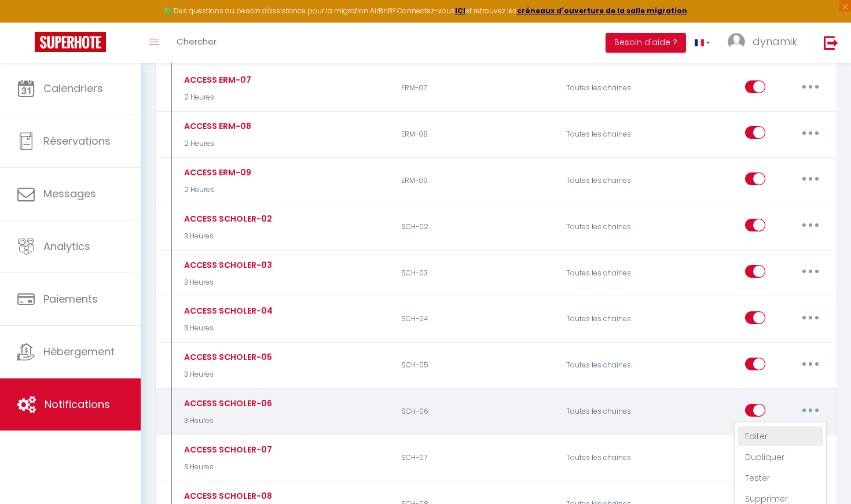 The height and width of the screenshot is (504, 851). What do you see at coordinates (70, 42) in the screenshot?
I see `img: Super Booking` at bounding box center [70, 42].